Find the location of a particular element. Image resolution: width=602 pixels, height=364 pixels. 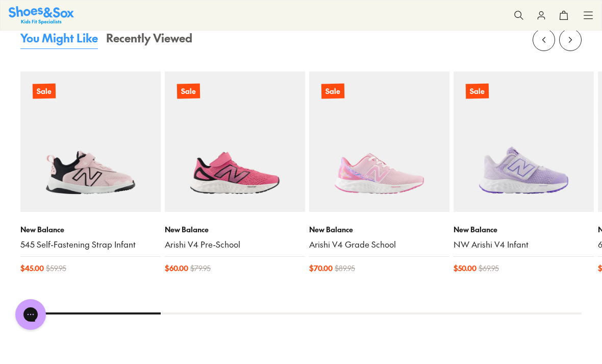

a: Arishi V4 Pre-School is located at coordinates (234, 244).